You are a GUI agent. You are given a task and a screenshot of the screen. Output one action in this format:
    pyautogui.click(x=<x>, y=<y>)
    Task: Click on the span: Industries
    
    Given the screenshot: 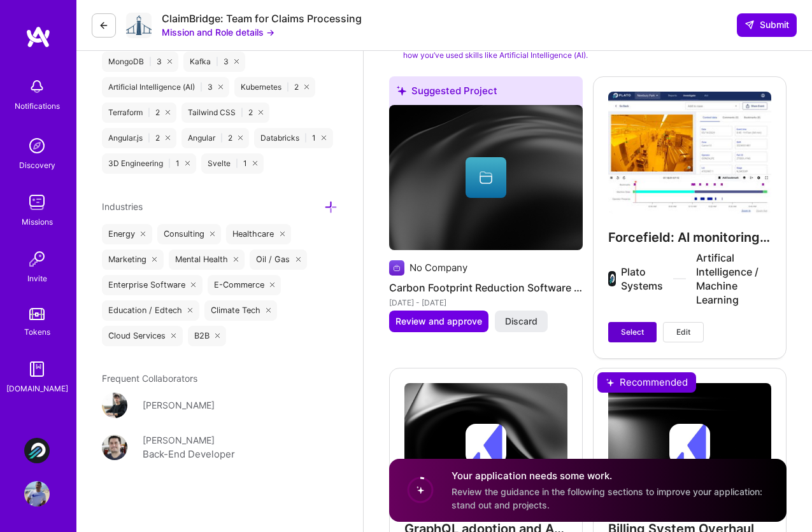 What is the action you would take?
    pyautogui.click(x=122, y=206)
    